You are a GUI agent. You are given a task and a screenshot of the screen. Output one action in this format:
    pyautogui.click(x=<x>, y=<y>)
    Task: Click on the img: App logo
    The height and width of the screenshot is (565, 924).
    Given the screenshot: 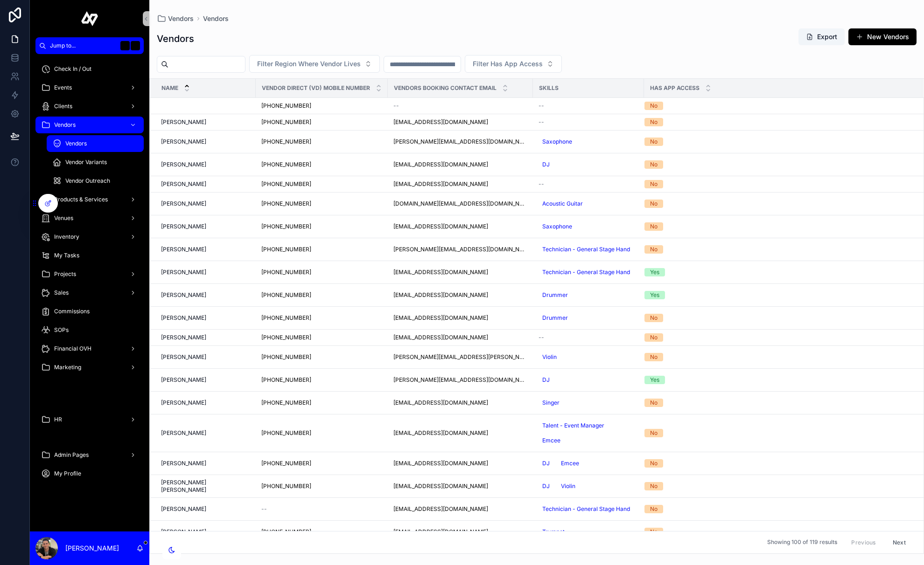 What is the action you would take?
    pyautogui.click(x=90, y=19)
    